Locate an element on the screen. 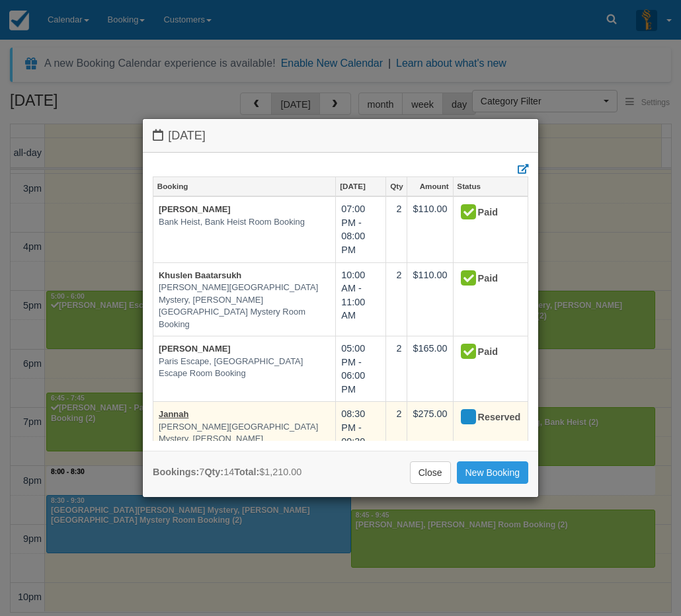 The width and height of the screenshot is (681, 616). td: 05:00 PM - 06:00 PM is located at coordinates (361, 369).